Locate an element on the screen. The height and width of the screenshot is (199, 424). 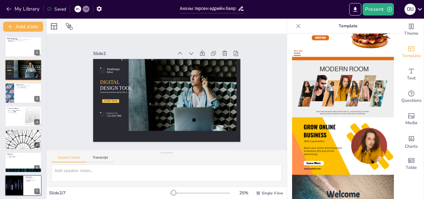
p: Дурсамжууд is located at coordinates (32, 177).